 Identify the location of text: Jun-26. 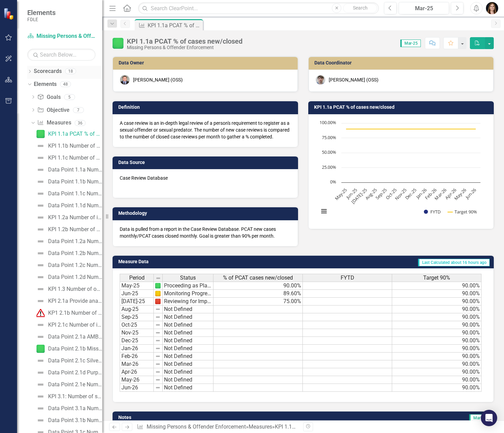
(471, 194).